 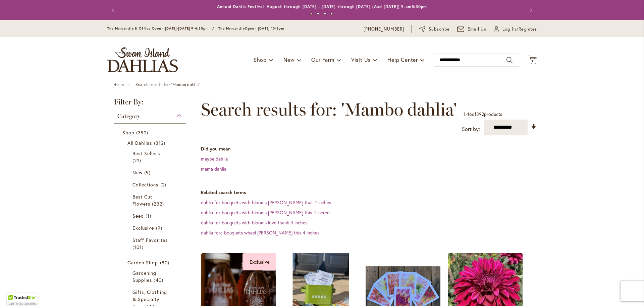 I want to click on span: Search results for: 'Mambo dahlia', so click(x=329, y=109).